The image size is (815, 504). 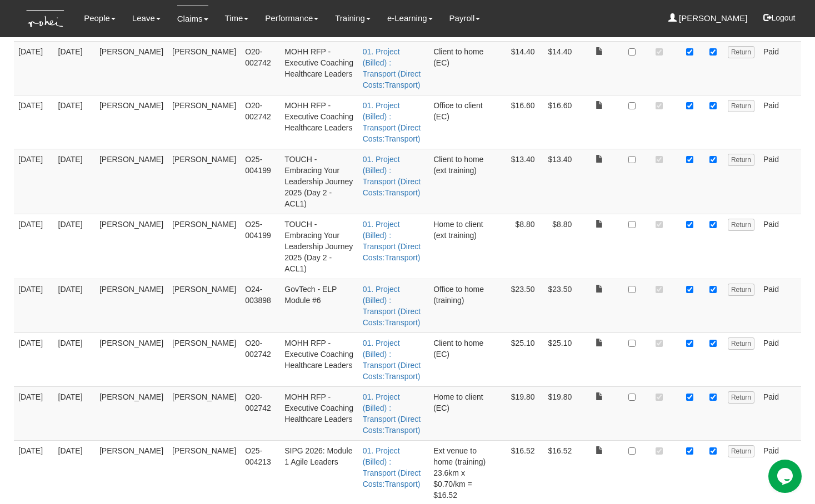 I want to click on td: Client to home (ext training), so click(x=466, y=181).